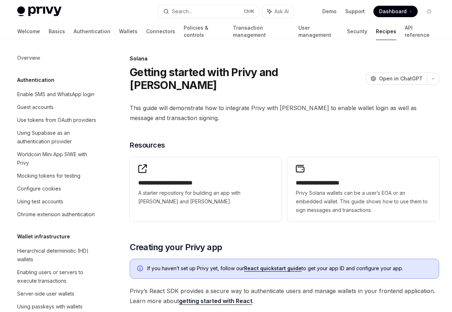 This screenshot has width=452, height=312. Describe the element at coordinates (429, 11) in the screenshot. I see `button: Toggle dark mode` at that location.